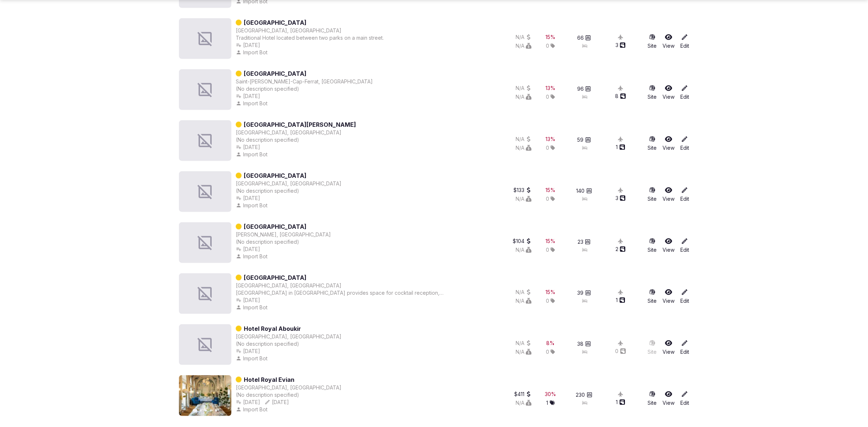 The height and width of the screenshot is (427, 868). Describe the element at coordinates (580, 242) in the screenshot. I see `span: 23` at that location.